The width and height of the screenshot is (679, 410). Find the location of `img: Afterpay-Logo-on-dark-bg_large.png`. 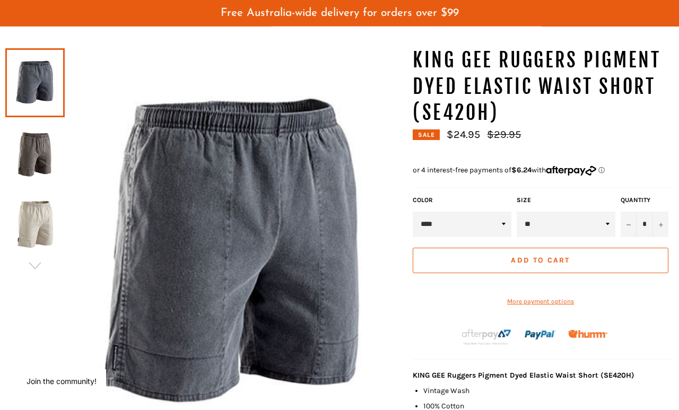

img: Afterpay-Logo-on-dark-bg_large.png is located at coordinates (486, 337).